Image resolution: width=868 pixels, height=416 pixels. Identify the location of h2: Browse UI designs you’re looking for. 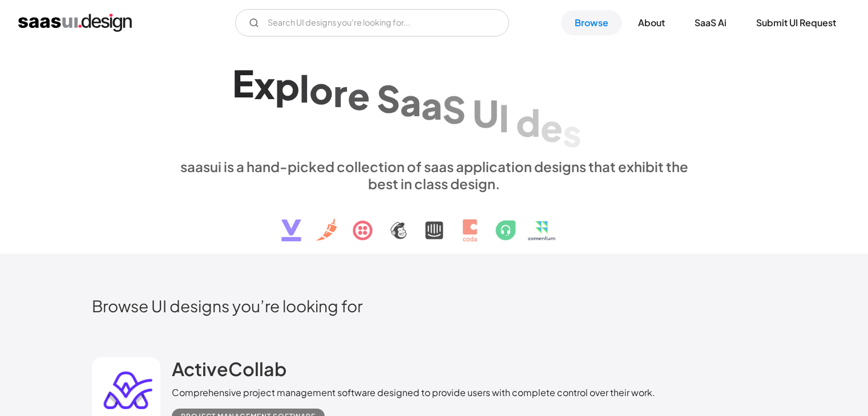
(434, 305).